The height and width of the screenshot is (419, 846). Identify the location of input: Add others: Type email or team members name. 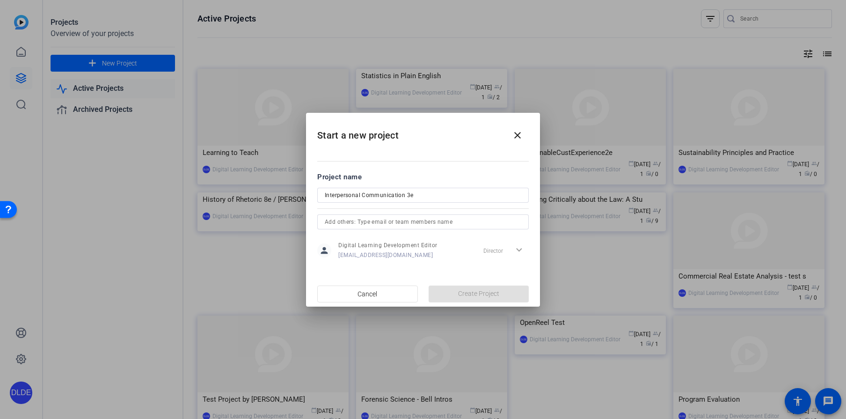
(423, 222).